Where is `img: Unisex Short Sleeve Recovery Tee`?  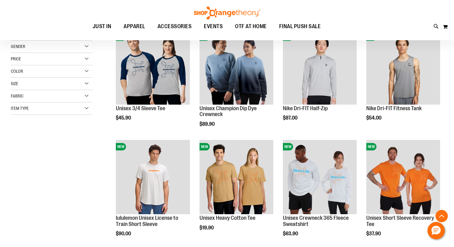
img: Unisex Short Sleeve Recovery Tee is located at coordinates (403, 176).